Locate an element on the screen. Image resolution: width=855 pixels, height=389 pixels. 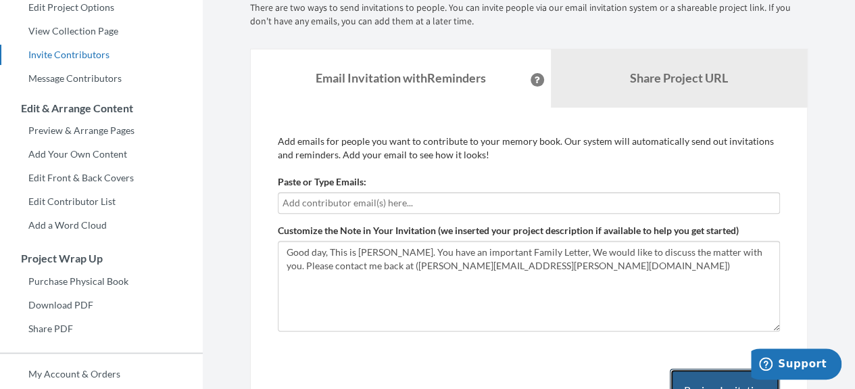
h3: Project Wrap Up is located at coordinates (101, 258).